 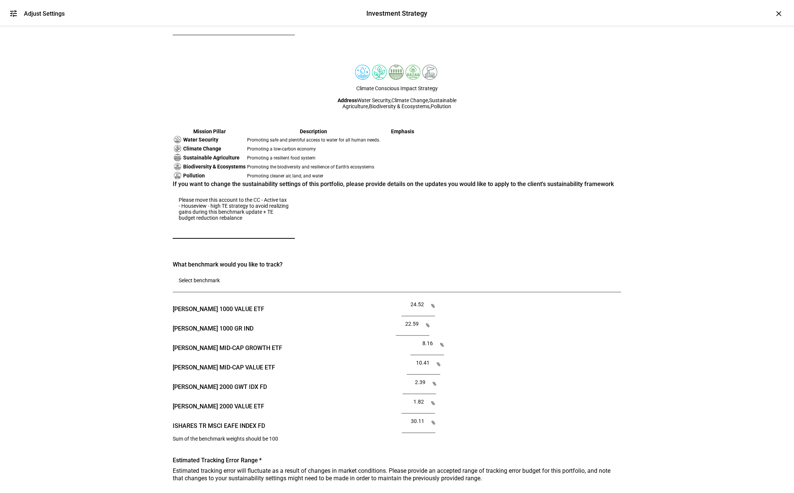 What do you see at coordinates (219, 426) in the screenshot?
I see `span: ISHARES TR MSCI EAFE INDEX FD` at bounding box center [219, 426].